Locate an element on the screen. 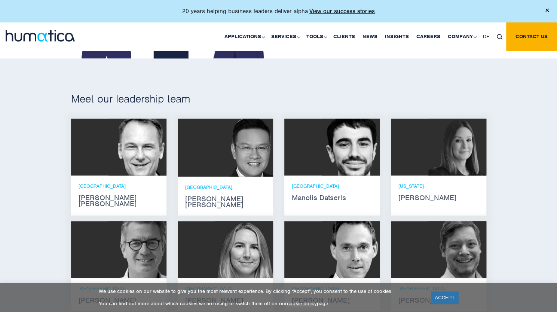  img: Melissa Mounce is located at coordinates (457, 147).